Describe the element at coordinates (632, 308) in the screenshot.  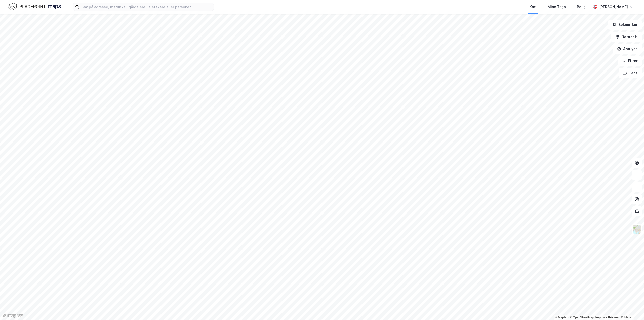
I see `div: Kontrollprogram for chat` at that location.